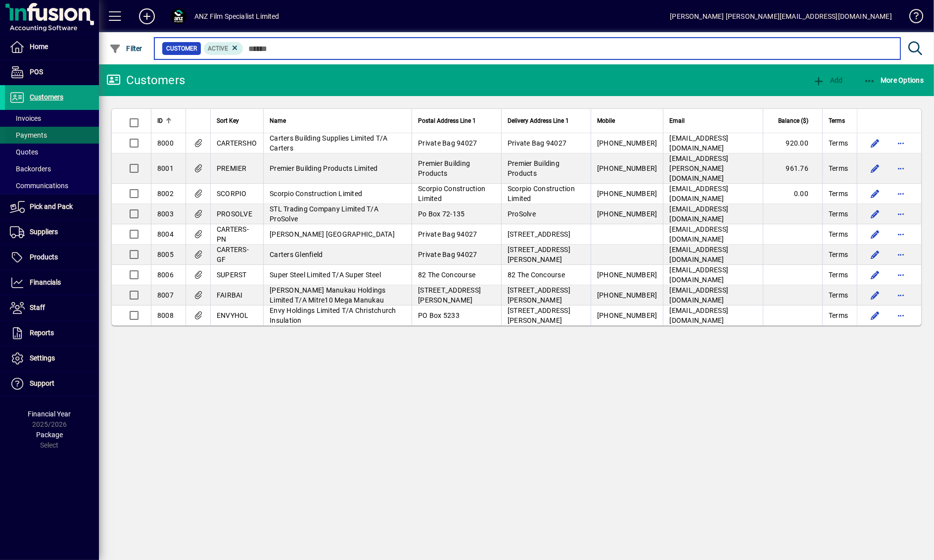 The image size is (934, 560). I want to click on div: ANZ Film Specialist Limited, so click(237, 17).